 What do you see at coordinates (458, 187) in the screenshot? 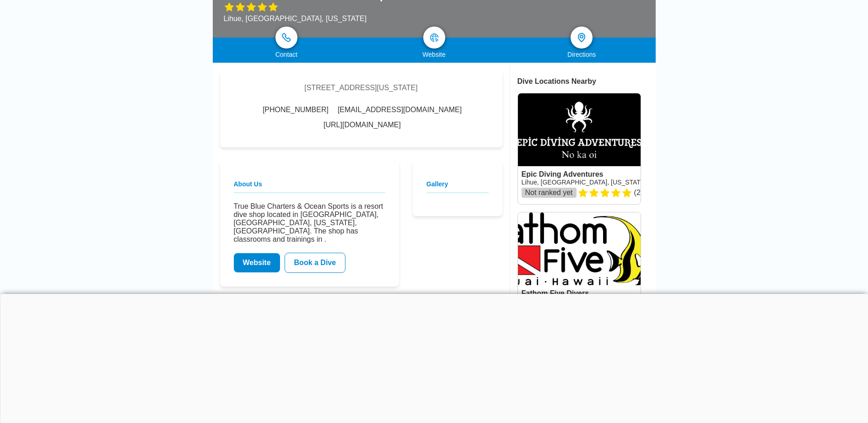
I see `h2: Gallery` at bounding box center [458, 187].